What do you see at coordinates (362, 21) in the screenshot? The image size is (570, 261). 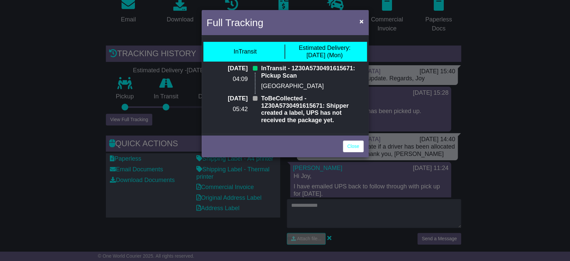 I see `button: Close` at bounding box center [362, 21].